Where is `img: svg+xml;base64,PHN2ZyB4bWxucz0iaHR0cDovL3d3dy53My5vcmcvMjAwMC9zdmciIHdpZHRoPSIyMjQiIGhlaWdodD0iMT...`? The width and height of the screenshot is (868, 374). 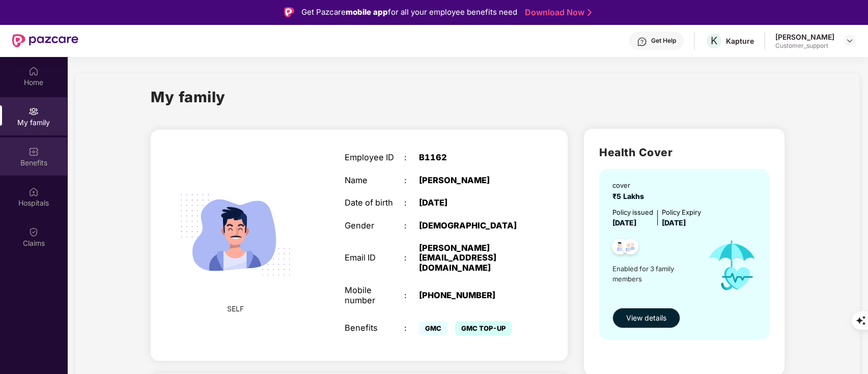 img: svg+xml;base64,PHN2ZyB4bWxucz0iaHR0cDovL3d3dy53My5vcmcvMjAwMC9zdmciIHdpZHRoPSIyMjQiIGhlaWdodD0iMT... is located at coordinates (235, 234).